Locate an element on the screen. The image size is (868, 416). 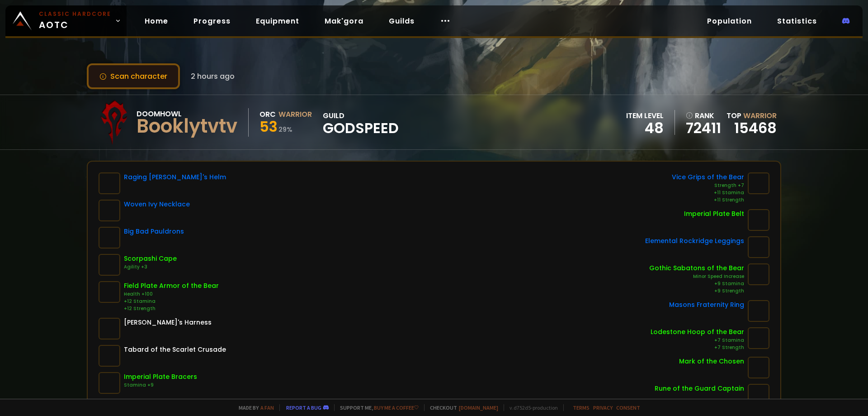
span: Support me, is located at coordinates (376, 407).